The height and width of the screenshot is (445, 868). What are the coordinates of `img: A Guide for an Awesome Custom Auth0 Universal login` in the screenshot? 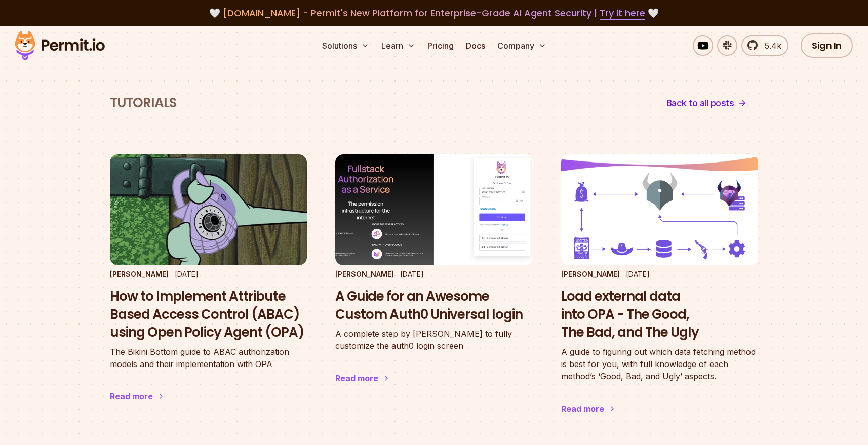 It's located at (434, 209).